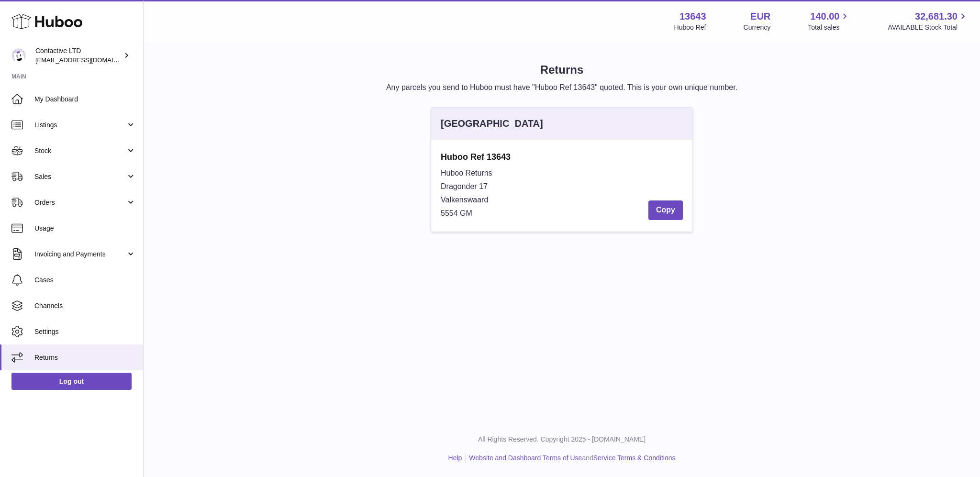 The width and height of the screenshot is (980, 477). I want to click on strong: EUR, so click(760, 17).